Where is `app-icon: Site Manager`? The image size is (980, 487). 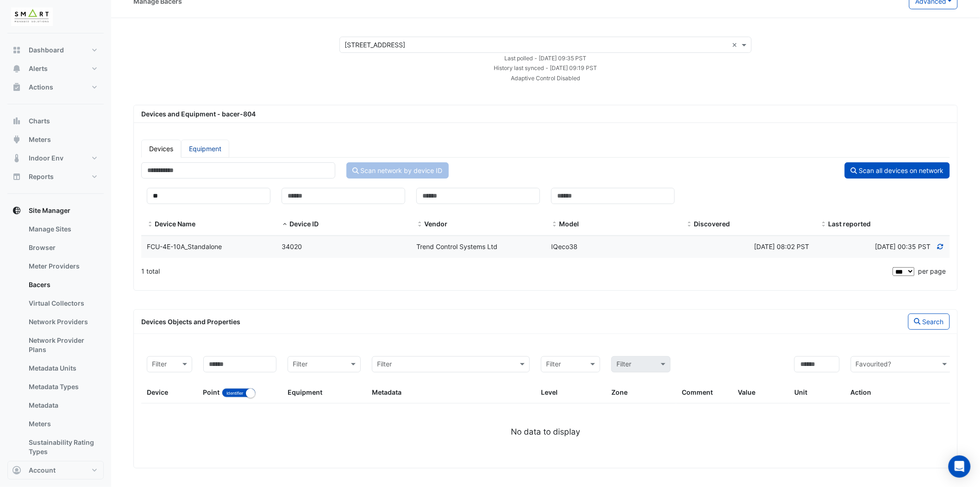
app-icon: Site Manager is located at coordinates (17, 211).